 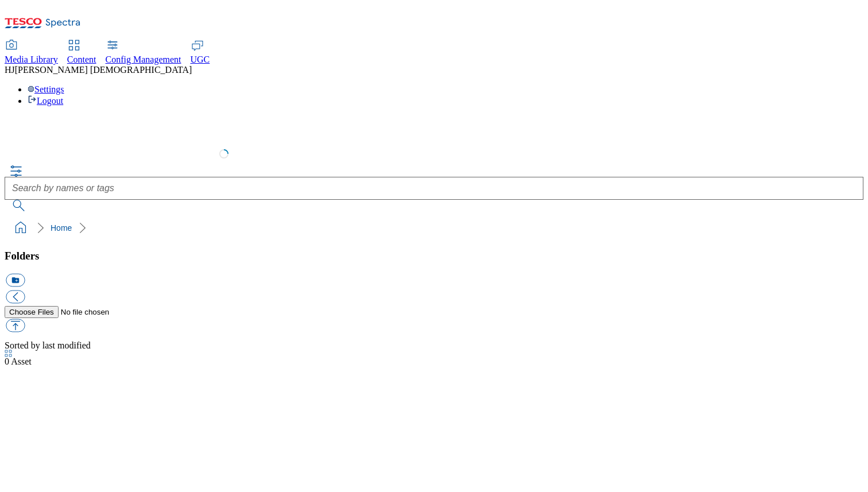 What do you see at coordinates (82, 53) in the screenshot?
I see `a: Content` at bounding box center [82, 53].